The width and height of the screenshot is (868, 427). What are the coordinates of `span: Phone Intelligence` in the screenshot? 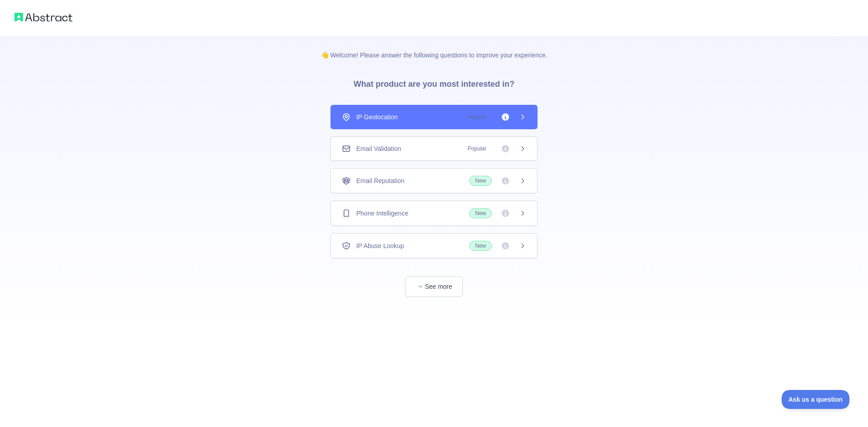 It's located at (382, 213).